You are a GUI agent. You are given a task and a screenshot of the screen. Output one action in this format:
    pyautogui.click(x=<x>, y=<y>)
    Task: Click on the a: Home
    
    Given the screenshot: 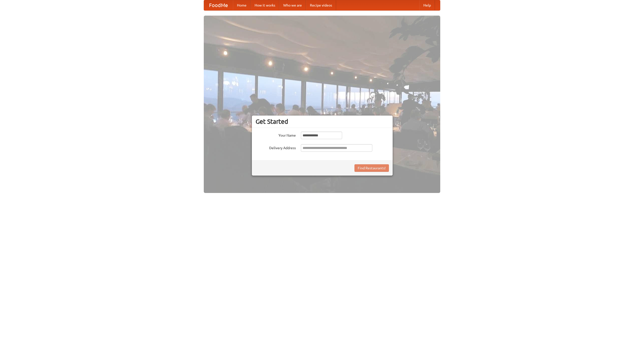 What is the action you would take?
    pyautogui.click(x=242, y=5)
    